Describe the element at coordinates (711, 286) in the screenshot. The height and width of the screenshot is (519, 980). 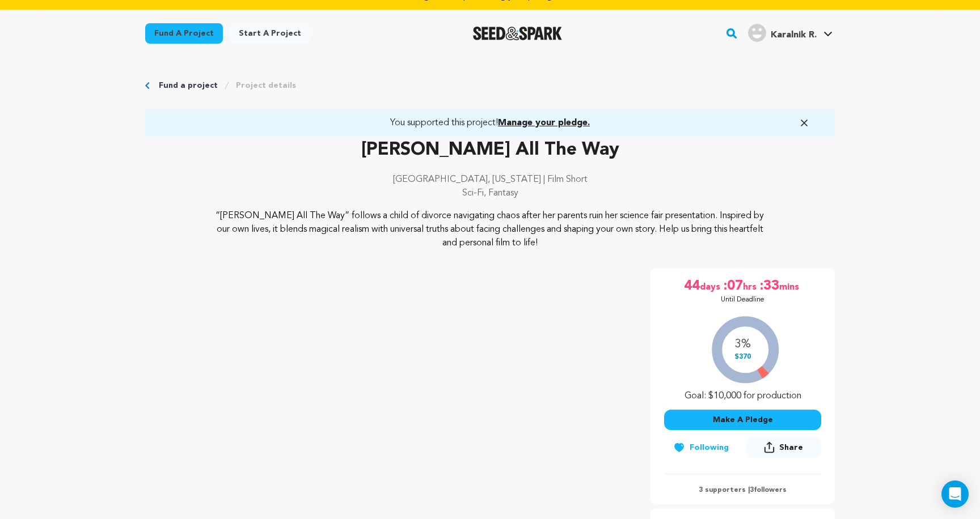
I see `span: days` at that location.